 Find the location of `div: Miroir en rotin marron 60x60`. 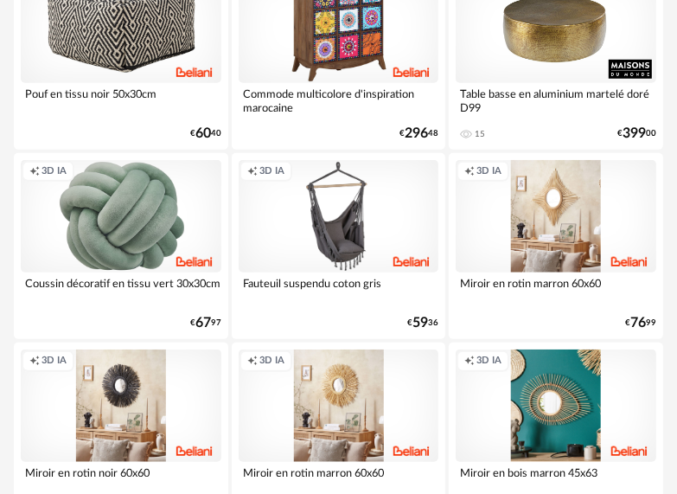

div: Miroir en rotin marron 60x60 is located at coordinates (556, 290).